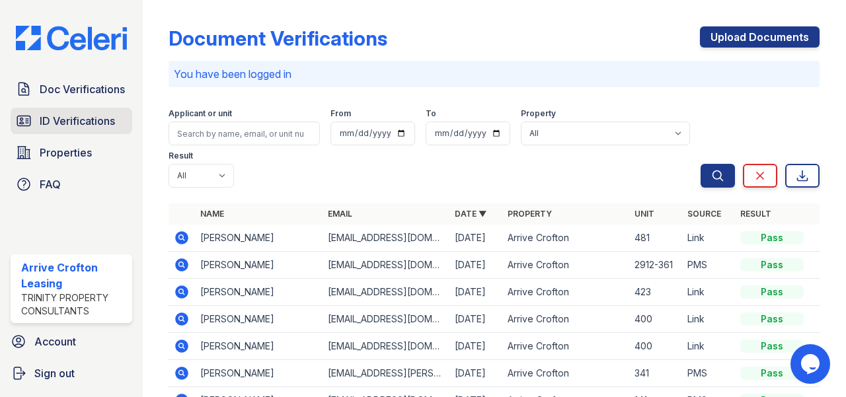  What do you see at coordinates (340, 114) in the screenshot?
I see `label: From` at bounding box center [340, 114].